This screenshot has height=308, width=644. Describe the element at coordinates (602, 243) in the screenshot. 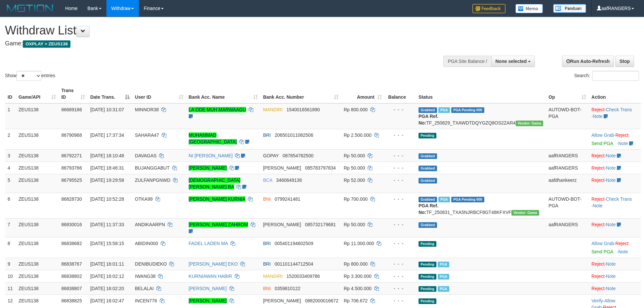

I see `a: Allow Grab` at that location.